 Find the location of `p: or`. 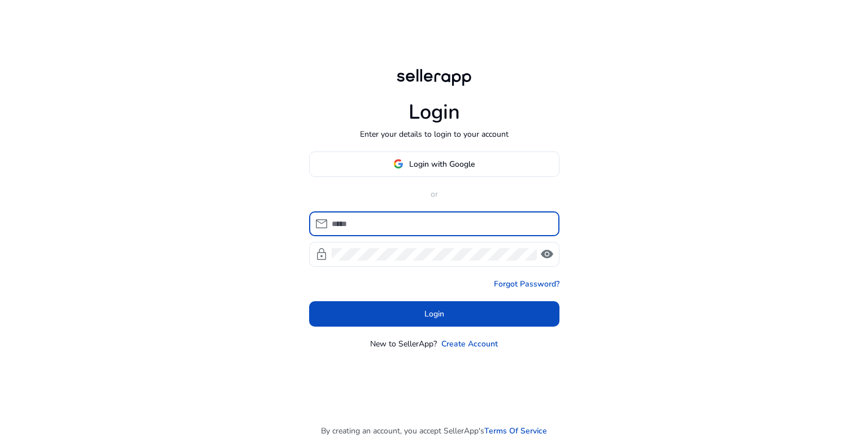

p: or is located at coordinates (434, 194).